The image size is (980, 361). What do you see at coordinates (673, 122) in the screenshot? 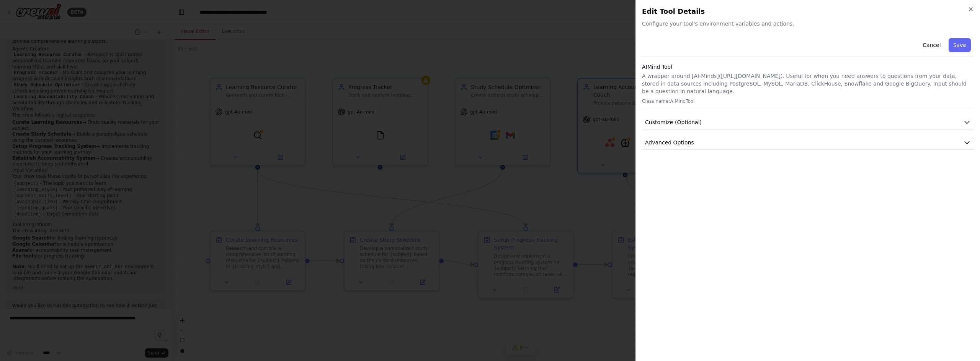
I see `span: Customize (Optional)` at bounding box center [673, 122].